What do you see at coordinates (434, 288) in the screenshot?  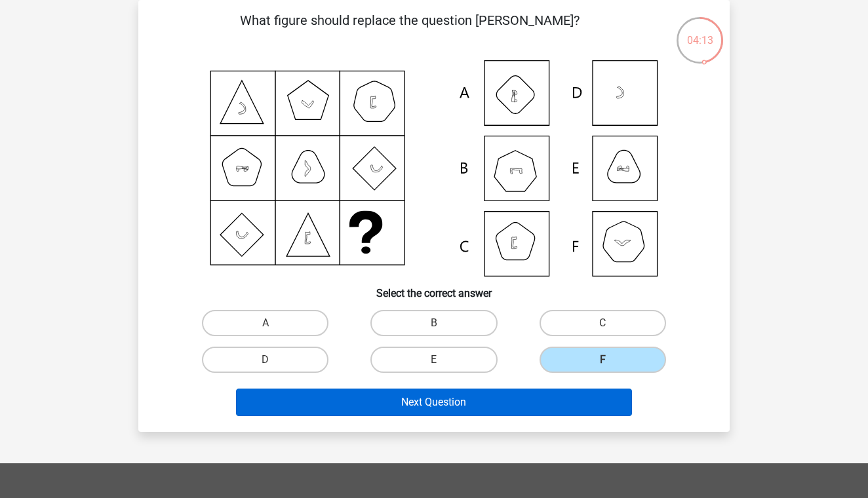 I see `h6: Select the correct answer` at bounding box center [434, 288].